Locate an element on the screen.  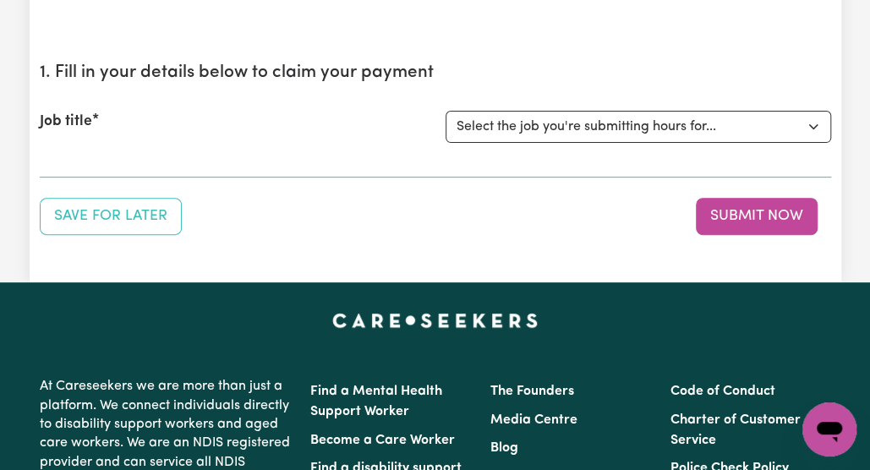
label: Job title is located at coordinates (66, 122).